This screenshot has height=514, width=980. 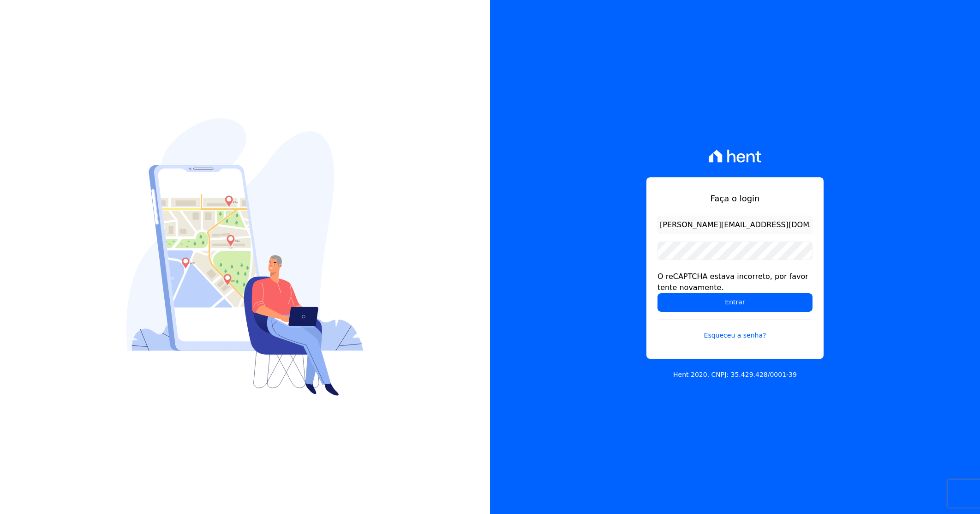 I want to click on a: Esqueceu a senha?, so click(x=735, y=330).